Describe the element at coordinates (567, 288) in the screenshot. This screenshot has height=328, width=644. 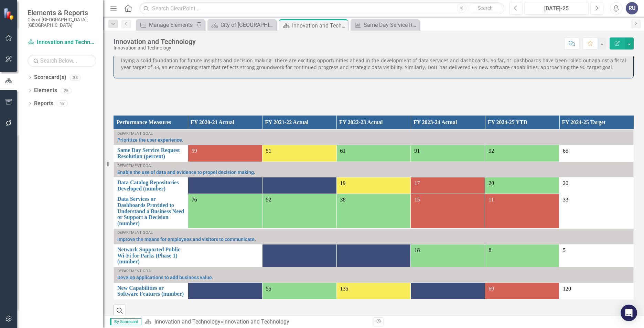
I see `span: 120` at that location.